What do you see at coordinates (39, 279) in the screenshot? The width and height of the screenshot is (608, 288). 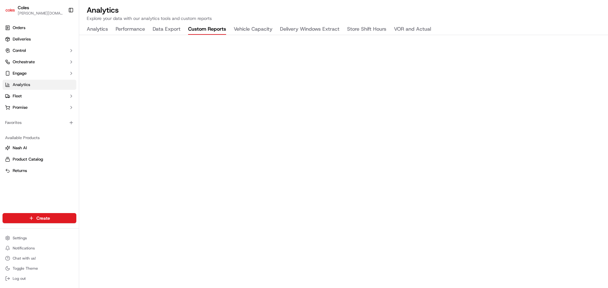 I see `button: Log out` at bounding box center [39, 279].